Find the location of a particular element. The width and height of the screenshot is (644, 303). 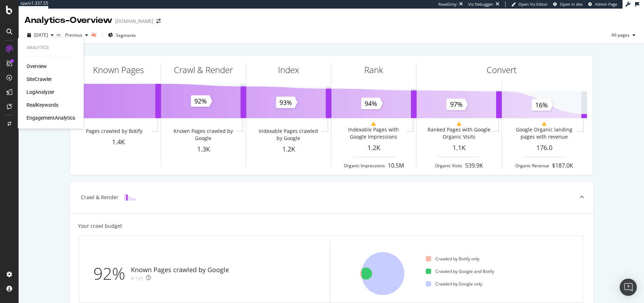

a: Overview is located at coordinates (36, 66).